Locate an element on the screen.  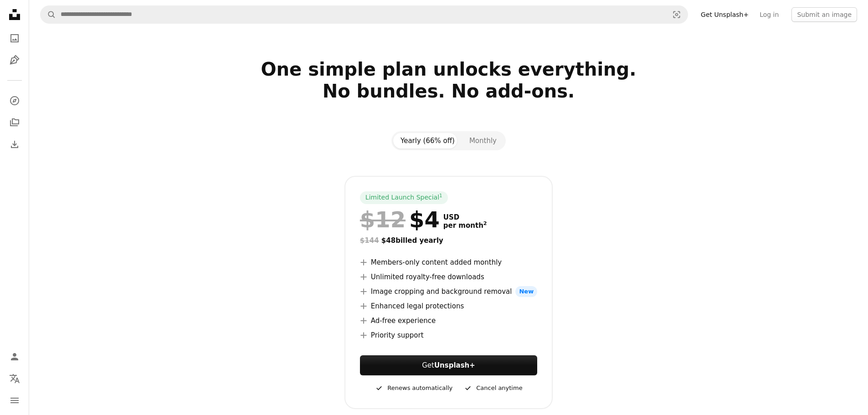
strong: Unsplash+ is located at coordinates (455, 365).